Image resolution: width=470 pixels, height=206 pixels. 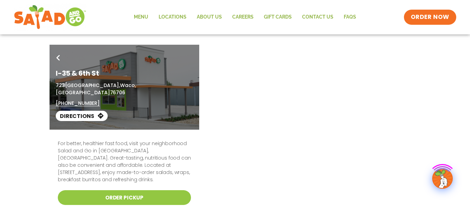 I want to click on span: Waco,, so click(x=128, y=85).